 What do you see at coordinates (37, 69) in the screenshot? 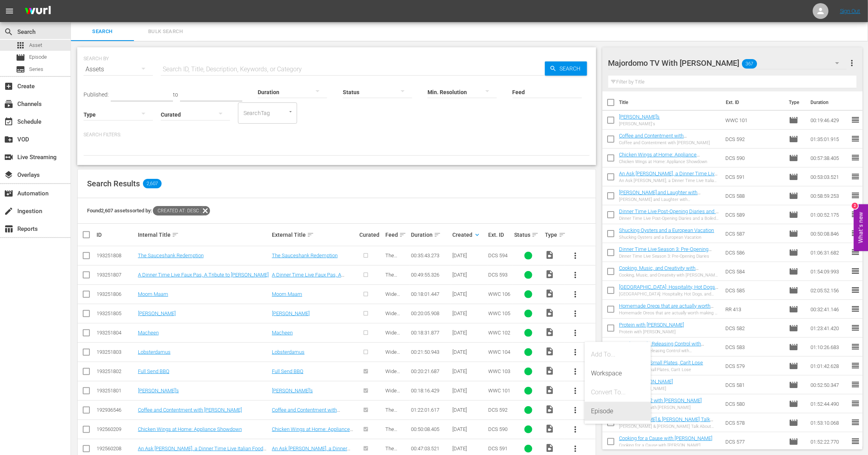
I see `span: Series` at bounding box center [37, 69].